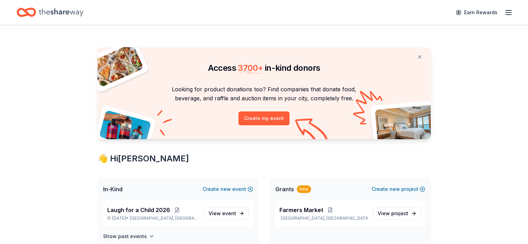 The height and width of the screenshot is (244, 528). Describe the element at coordinates (264, 68) in the screenshot. I see `span: Access in-kind donors` at that location.